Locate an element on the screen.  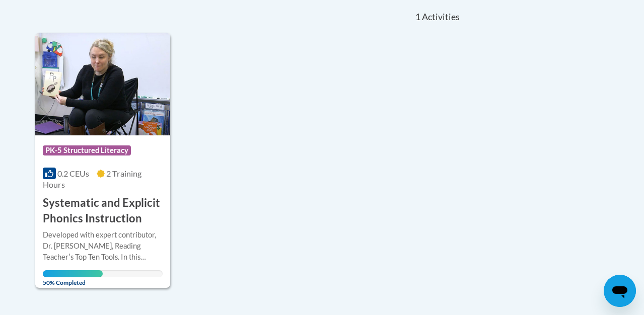
span: Activities is located at coordinates (441, 17).